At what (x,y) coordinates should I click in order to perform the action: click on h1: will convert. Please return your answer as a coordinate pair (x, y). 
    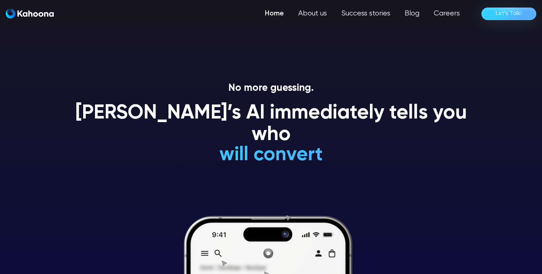
    Looking at the image, I should click on (271, 155).